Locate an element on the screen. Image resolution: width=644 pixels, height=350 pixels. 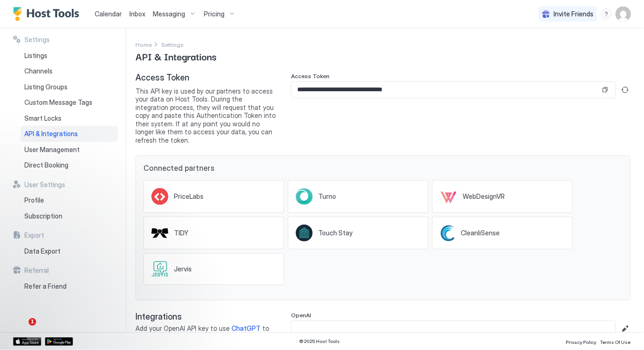
span: Home is located at coordinates (143, 45).